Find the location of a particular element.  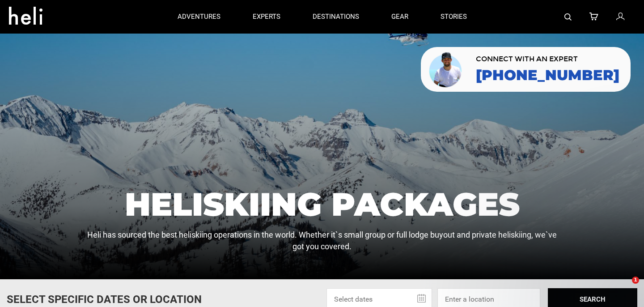

p: adventures is located at coordinates (199, 16).